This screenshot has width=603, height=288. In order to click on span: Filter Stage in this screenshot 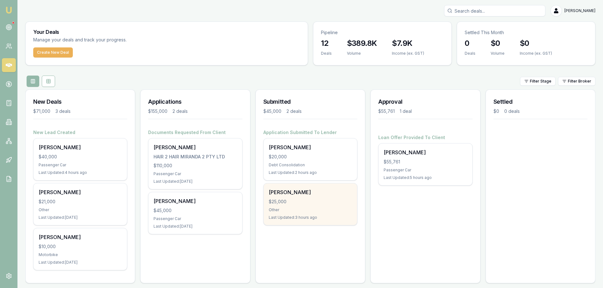, I will do `click(541, 81)`.